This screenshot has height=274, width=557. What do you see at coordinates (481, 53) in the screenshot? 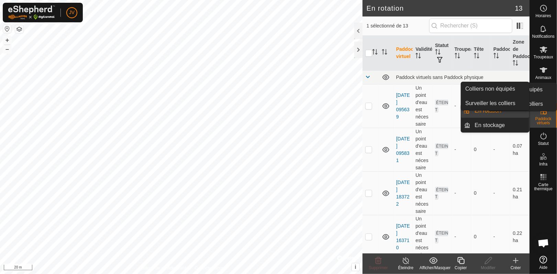
I see `th: Tête` at bounding box center [481, 53].